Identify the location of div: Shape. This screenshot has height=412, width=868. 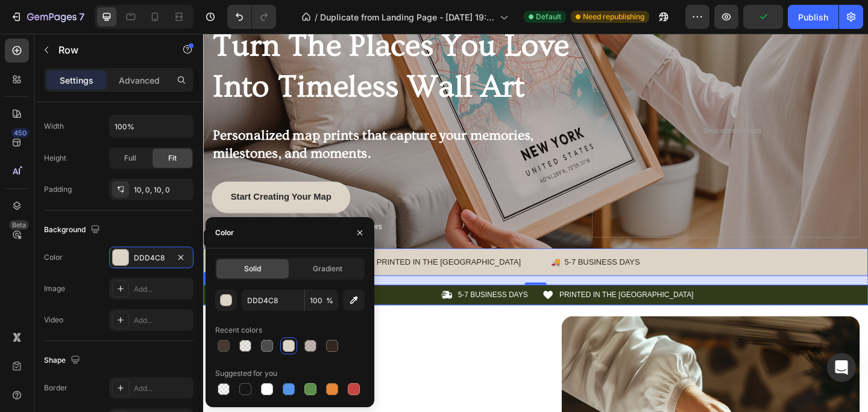
(64, 360).